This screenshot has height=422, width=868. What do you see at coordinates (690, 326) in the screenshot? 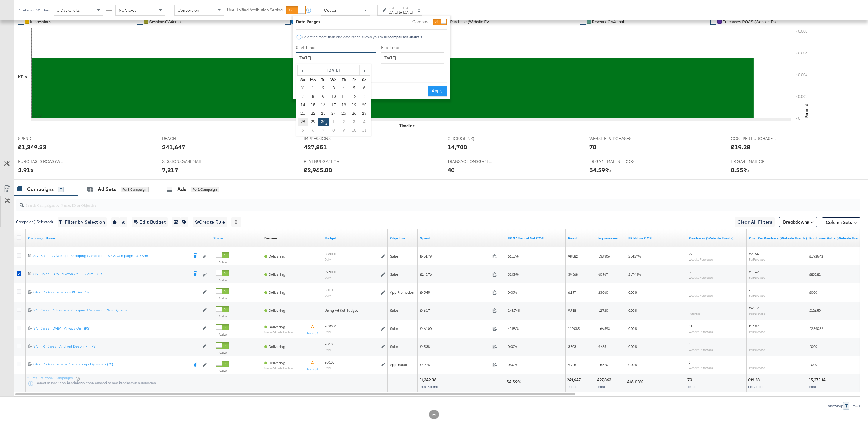
I see `span: 31` at bounding box center [690, 326].